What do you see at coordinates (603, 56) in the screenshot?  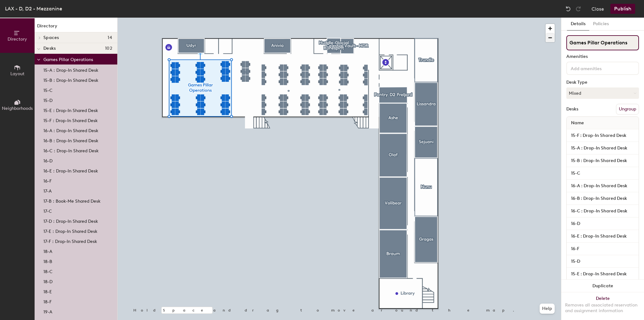 I see `div: Amenities` at bounding box center [603, 56].